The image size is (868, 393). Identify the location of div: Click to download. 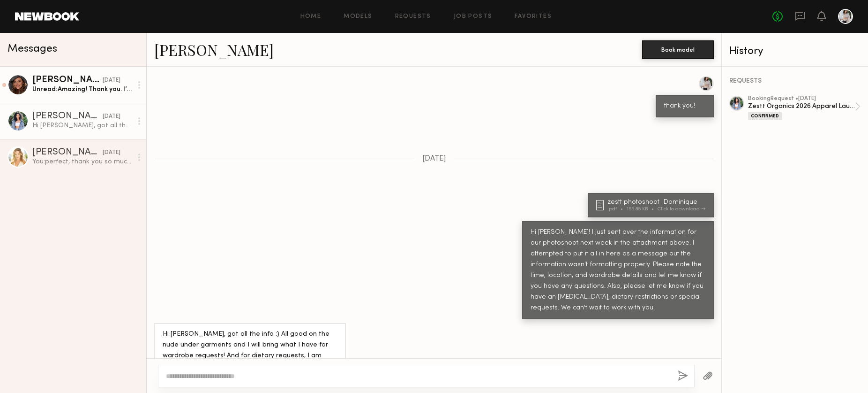
(682, 209).